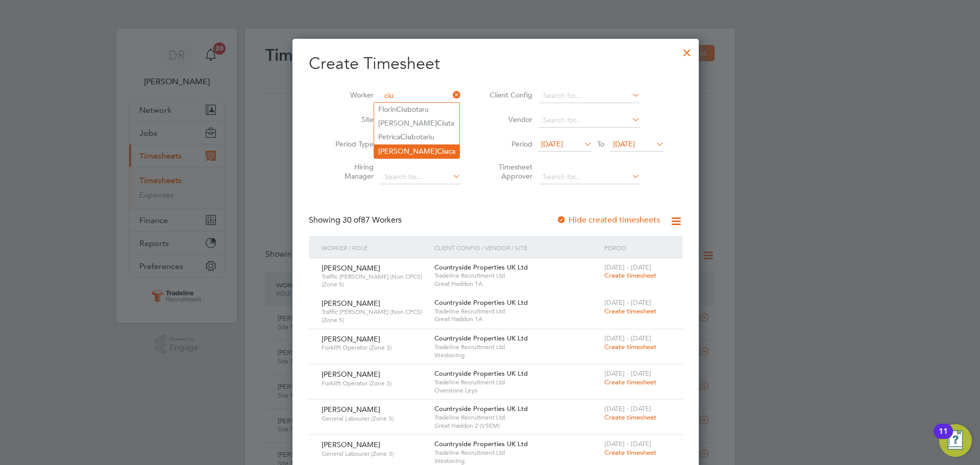 Image resolution: width=980 pixels, height=465 pixels. Describe the element at coordinates (372, 220) in the screenshot. I see `span: 87 Workers` at that location.